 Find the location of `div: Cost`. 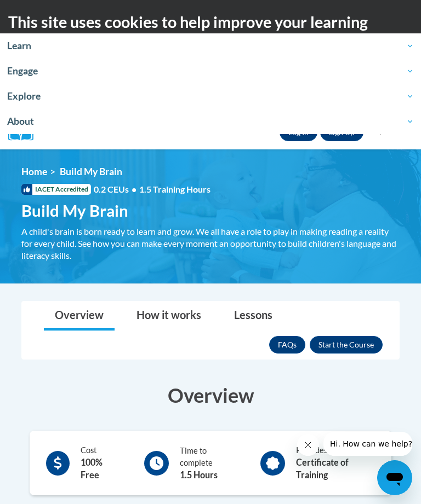

div: Cost is located at coordinates (100, 463).